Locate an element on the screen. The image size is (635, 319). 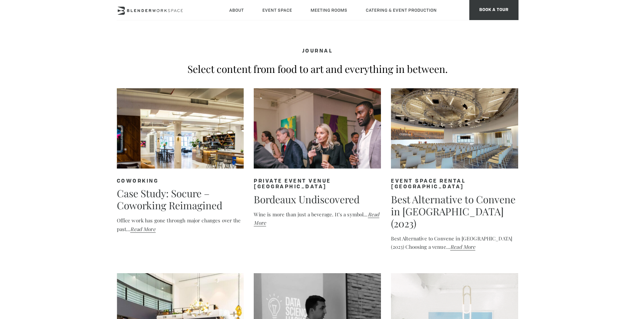
h5: Journal is located at coordinates (318, 52).